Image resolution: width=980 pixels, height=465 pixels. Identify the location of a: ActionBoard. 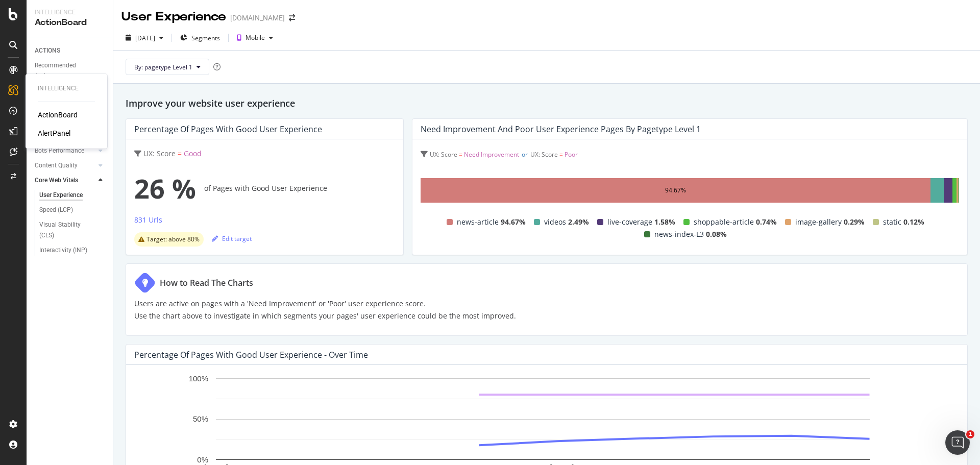
(58, 115).